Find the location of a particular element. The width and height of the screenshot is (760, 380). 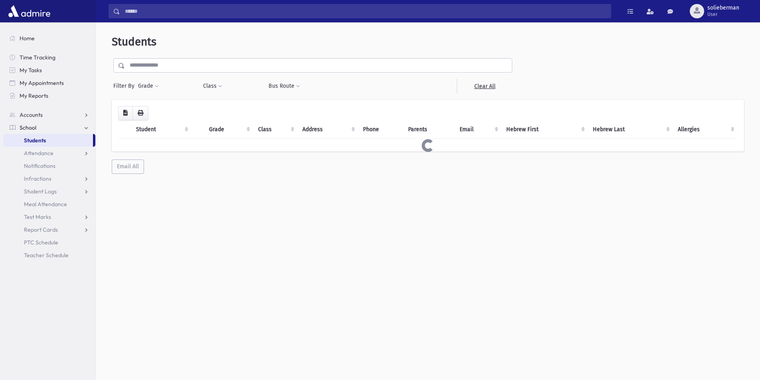

a: School is located at coordinates (49, 128).